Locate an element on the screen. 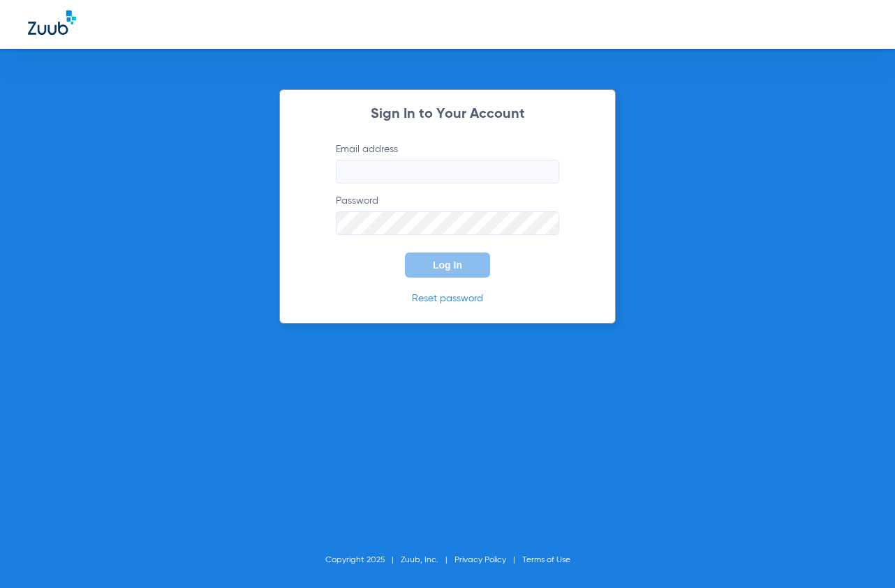 Image resolution: width=895 pixels, height=588 pixels. h2: Sign In to Your Account is located at coordinates (447, 115).